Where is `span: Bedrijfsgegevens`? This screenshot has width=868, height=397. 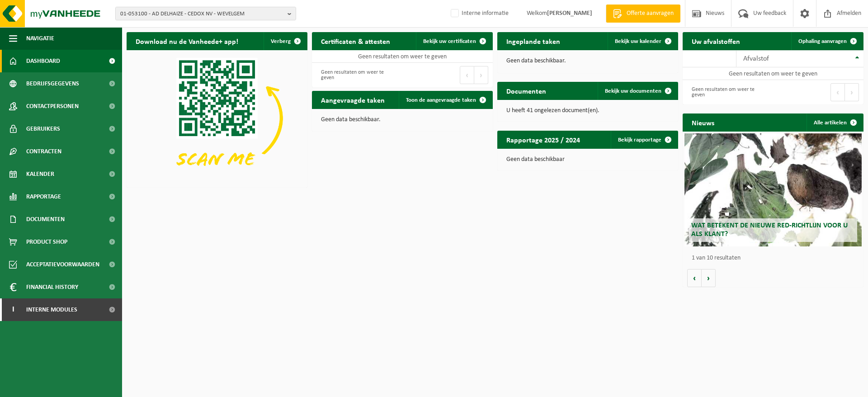 span: Bedrijfsgegevens is located at coordinates (52, 84).